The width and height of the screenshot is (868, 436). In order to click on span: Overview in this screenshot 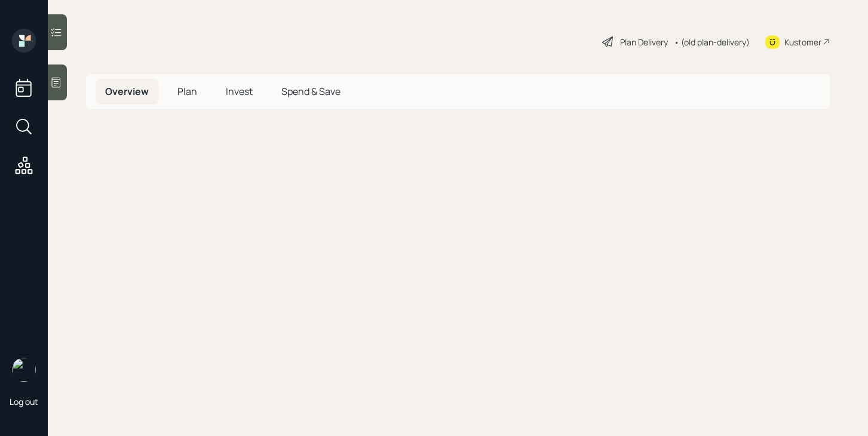, I will do `click(127, 91)`.